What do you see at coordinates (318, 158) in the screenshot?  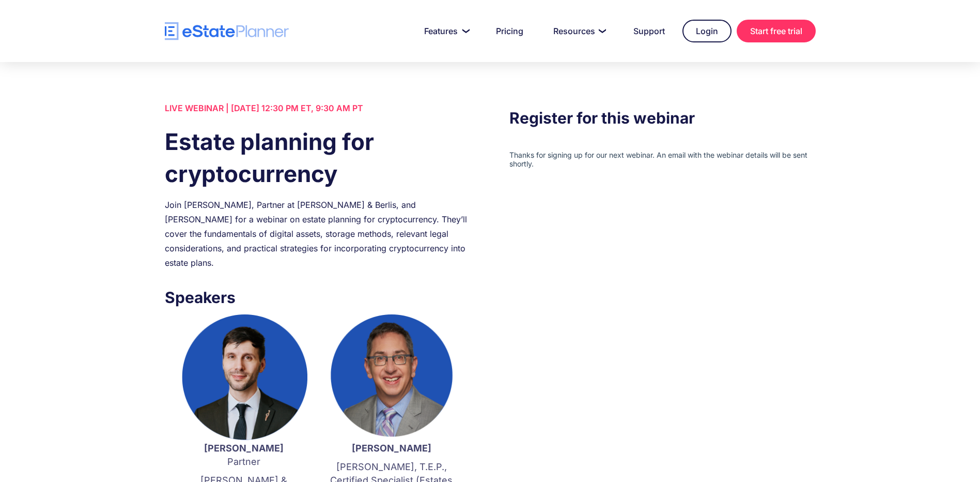 I see `h1: Estate planning for cryptocurrency` at bounding box center [318, 158].